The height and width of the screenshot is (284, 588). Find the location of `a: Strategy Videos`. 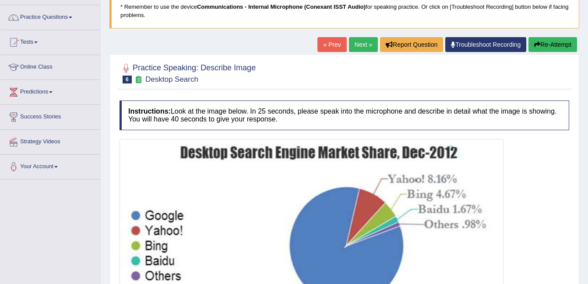

a: Strategy Videos is located at coordinates (50, 141).